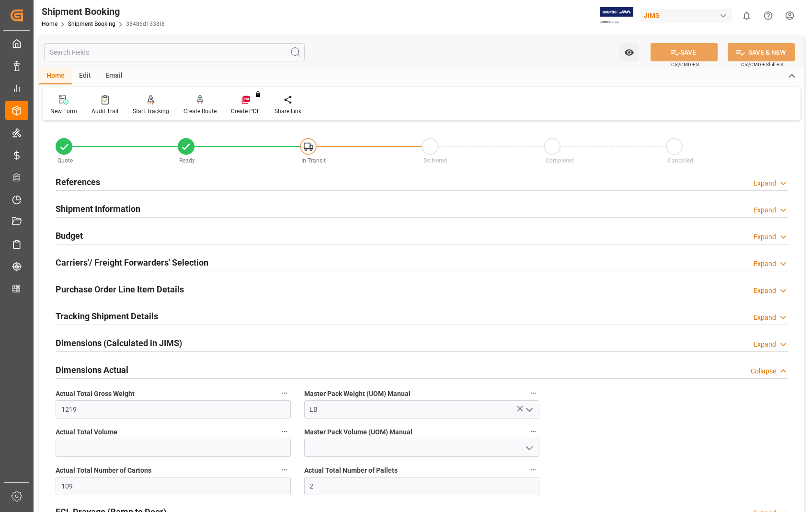 Image resolution: width=812 pixels, height=512 pixels. I want to click on span: Actual Total Volume, so click(86, 432).